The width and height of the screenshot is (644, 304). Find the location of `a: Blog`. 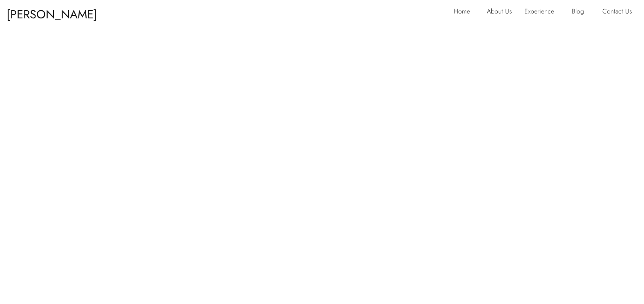

a: Blog is located at coordinates (581, 12).